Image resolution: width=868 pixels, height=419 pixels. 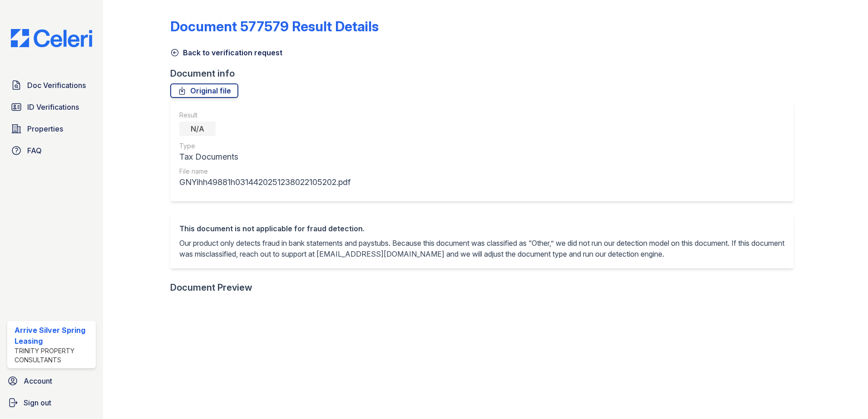 I want to click on a: ID Verifications, so click(x=51, y=107).